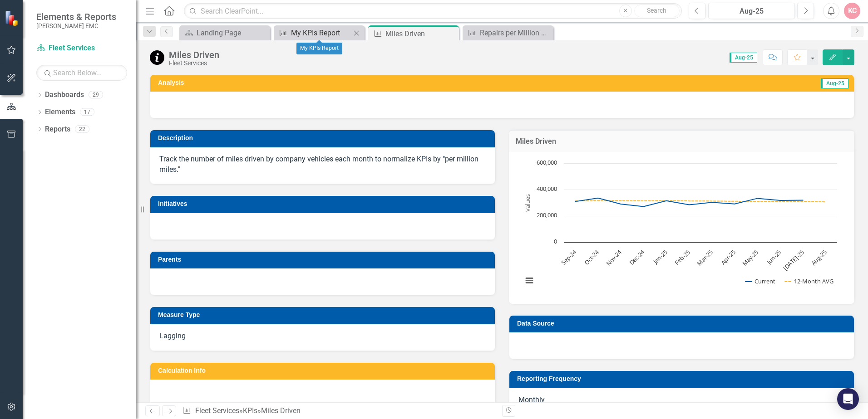 The height and width of the screenshot is (419, 868). What do you see at coordinates (96, 95) in the screenshot?
I see `div: 29` at bounding box center [96, 95].